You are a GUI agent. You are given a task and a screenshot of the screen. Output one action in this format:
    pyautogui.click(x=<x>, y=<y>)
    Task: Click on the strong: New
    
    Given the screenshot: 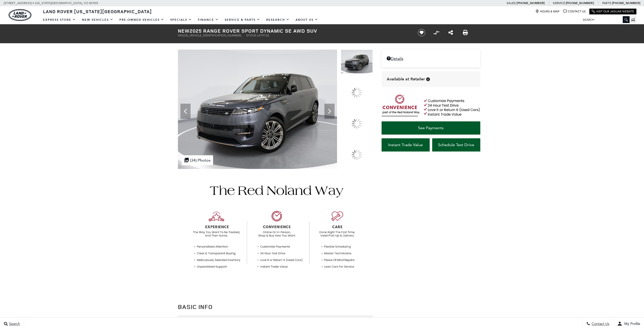 What is the action you would take?
    pyautogui.click(x=184, y=31)
    